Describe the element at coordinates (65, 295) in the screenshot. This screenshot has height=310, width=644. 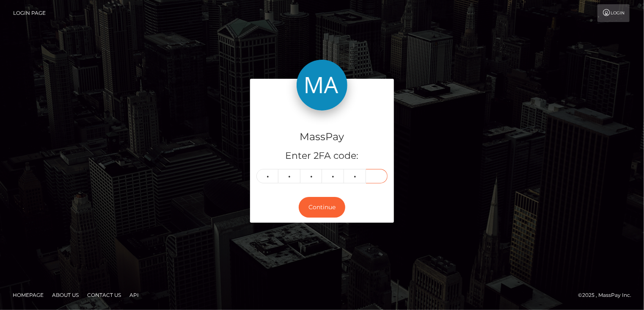
I see `a: About Us` at that location.